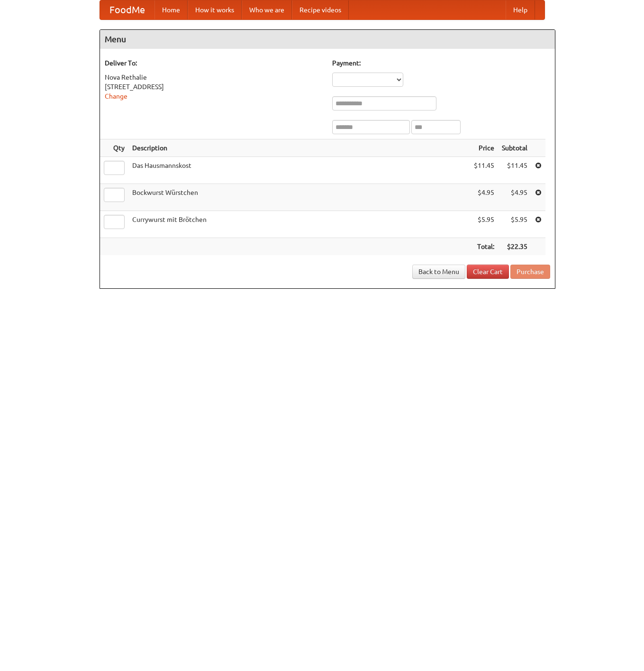 The height and width of the screenshot is (671, 644). I want to click on th: Subtotal, so click(515, 148).